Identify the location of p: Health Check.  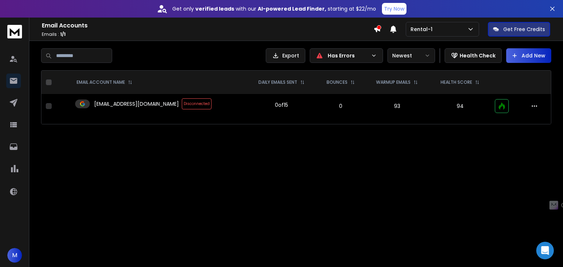
(477, 56).